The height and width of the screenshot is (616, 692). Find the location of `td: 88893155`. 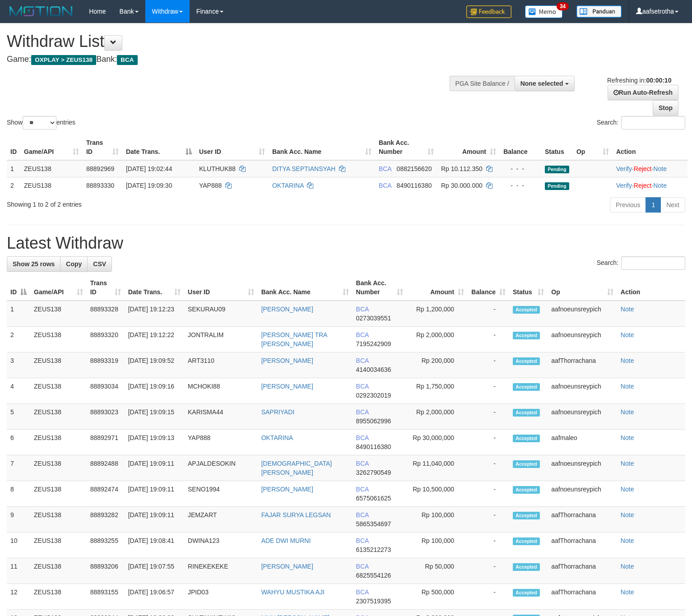

td: 88893155 is located at coordinates (105, 597).